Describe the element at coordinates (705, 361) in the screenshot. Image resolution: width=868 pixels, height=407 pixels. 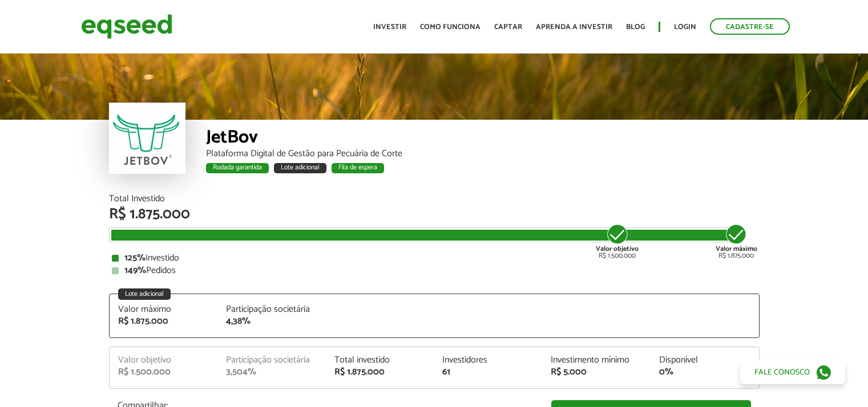
I see `div: Disponível` at that location.